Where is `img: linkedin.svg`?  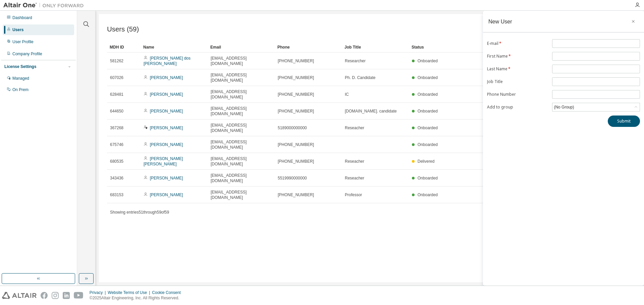 img: linkedin.svg is located at coordinates (66, 295).